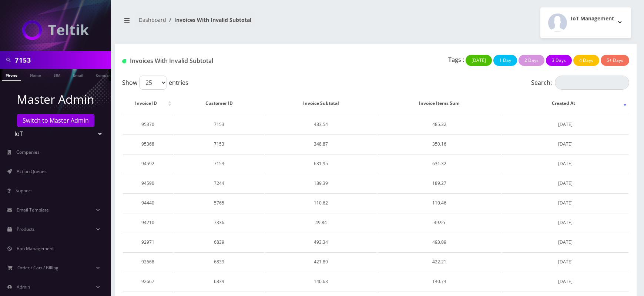  I want to click on td: 95370, so click(149, 124).